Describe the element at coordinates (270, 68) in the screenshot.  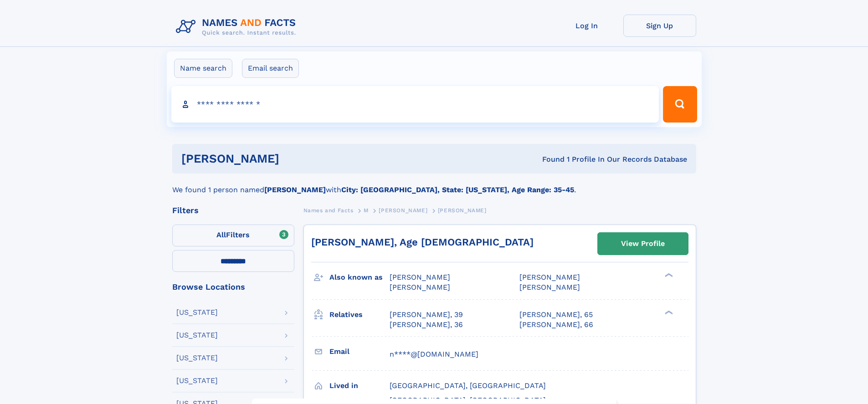
I see `label: Email search` at that location.